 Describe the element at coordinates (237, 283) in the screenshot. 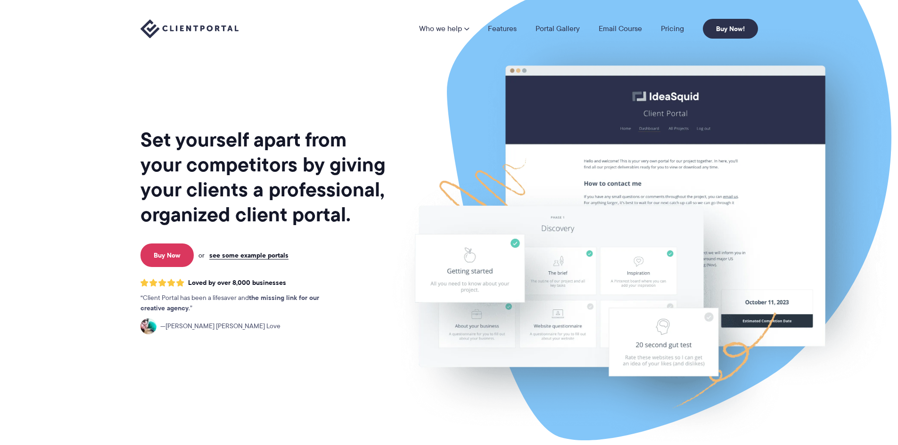

I see `span: Loved by over 8,000 businesses` at that location.